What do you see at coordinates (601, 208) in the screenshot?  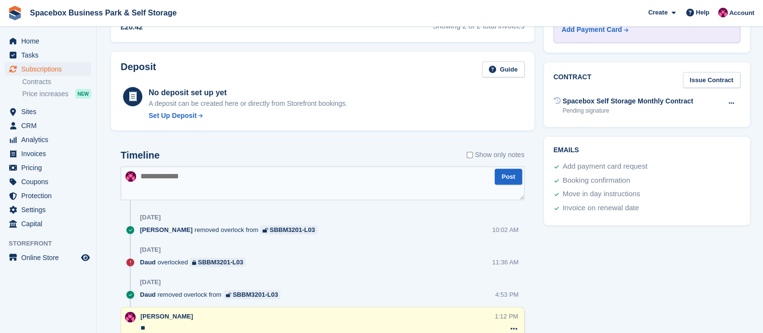 I see `div: Invoice on renewal date` at bounding box center [601, 208].